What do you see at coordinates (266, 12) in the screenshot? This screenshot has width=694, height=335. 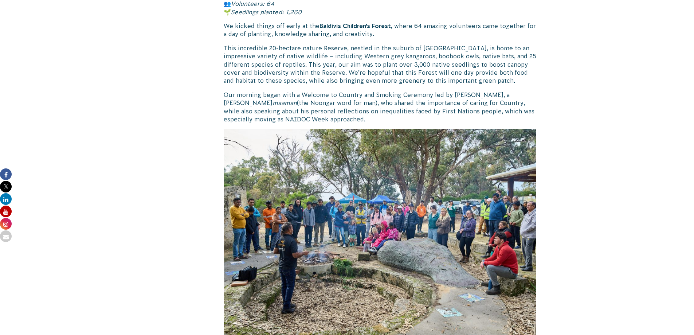 I see `em: Seedlings planted: 1,260` at bounding box center [266, 12].